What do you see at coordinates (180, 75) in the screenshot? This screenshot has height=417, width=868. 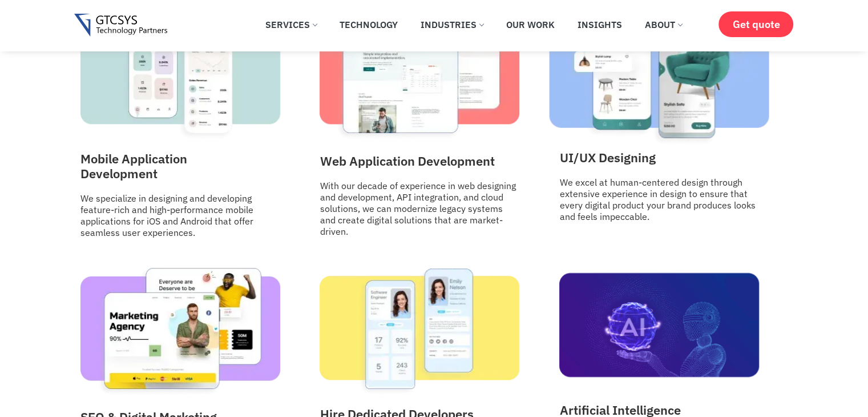 I see `img: Best Web and Mobile App Development Company offering mobile app development solutions - Custom So...` at bounding box center [180, 75].